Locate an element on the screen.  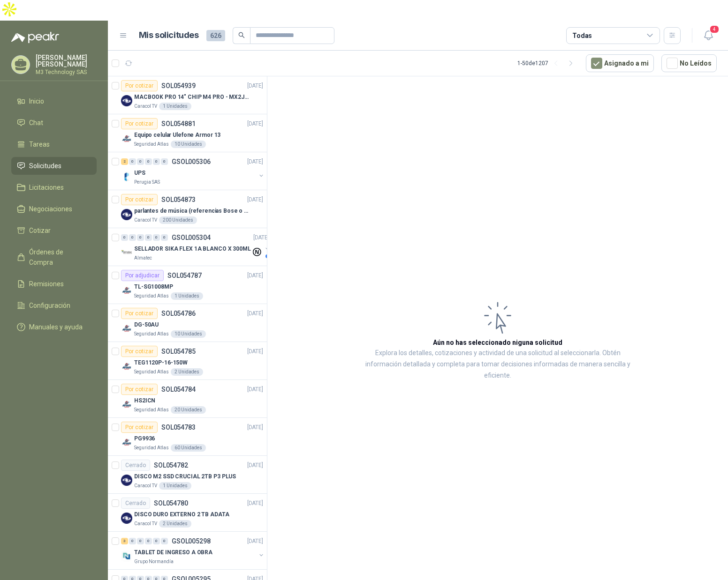
div: 1 Unidades is located at coordinates (175, 486).